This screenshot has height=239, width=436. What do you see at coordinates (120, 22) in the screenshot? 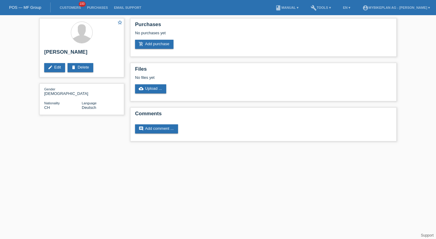
I see `i: star_border` at bounding box center [120, 22].